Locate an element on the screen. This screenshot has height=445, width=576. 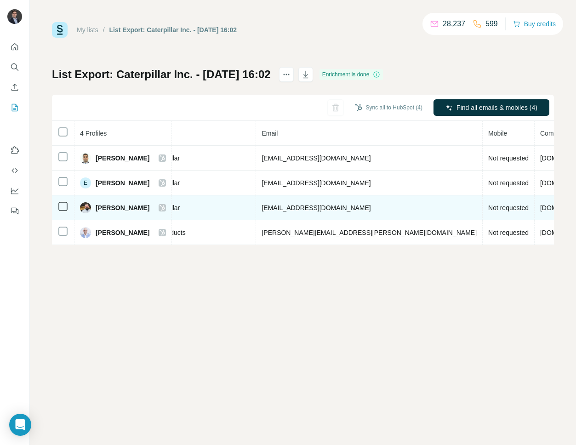
button: Use Surfe API is located at coordinates (15, 170).